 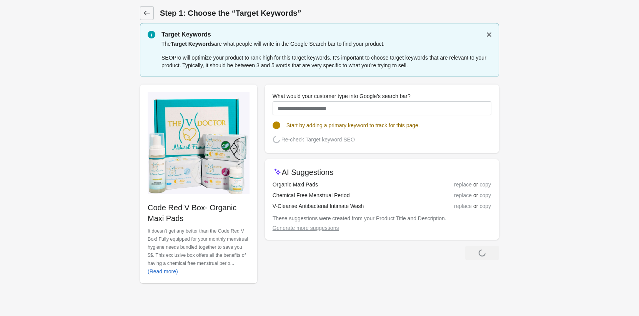 I want to click on span: Start by adding a primary keyword to track for this page., so click(x=353, y=125).